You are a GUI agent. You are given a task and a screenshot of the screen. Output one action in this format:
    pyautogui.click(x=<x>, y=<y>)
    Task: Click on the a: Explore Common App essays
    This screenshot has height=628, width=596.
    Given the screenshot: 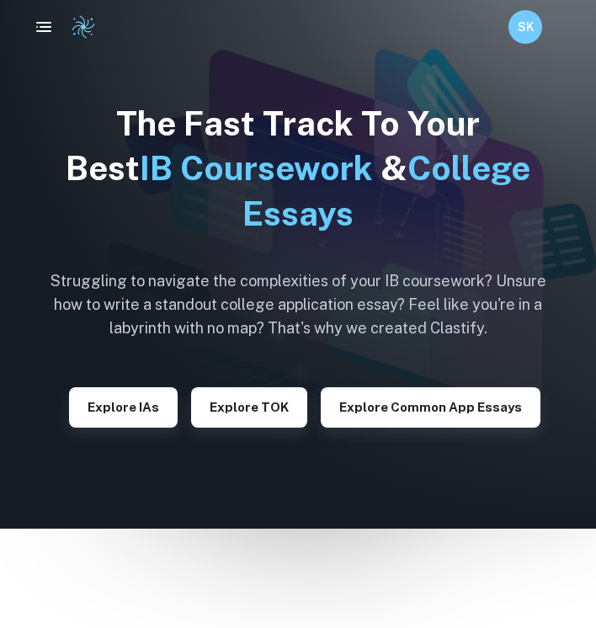 What is the action you would take?
    pyautogui.click(x=430, y=406)
    